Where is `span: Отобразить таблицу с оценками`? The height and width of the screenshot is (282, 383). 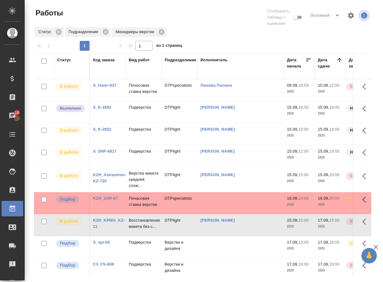
span: Отобразить таблицу с оценками is located at coordinates (280, 17).